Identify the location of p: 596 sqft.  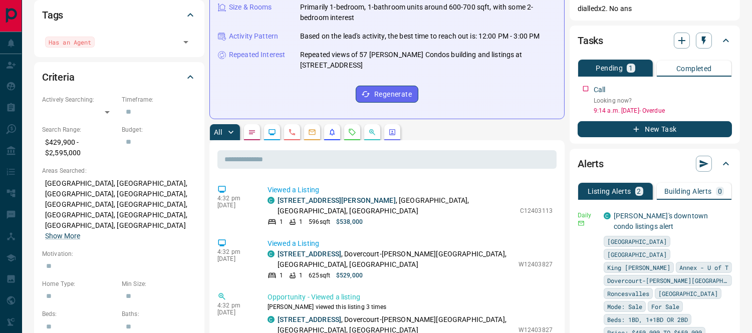
(319, 222).